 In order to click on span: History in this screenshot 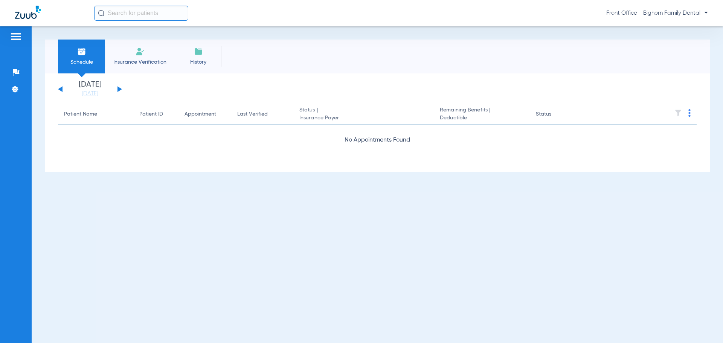, I will do `click(198, 62)`.